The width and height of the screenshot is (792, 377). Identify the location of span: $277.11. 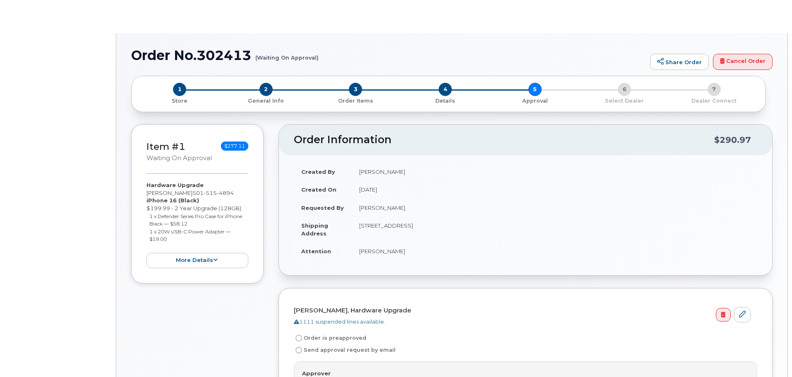
(235, 146).